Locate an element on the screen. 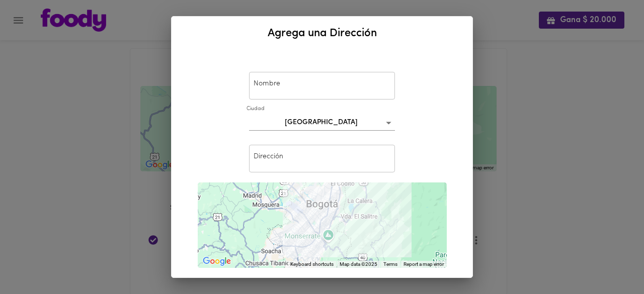  img: Google is located at coordinates (217, 261).